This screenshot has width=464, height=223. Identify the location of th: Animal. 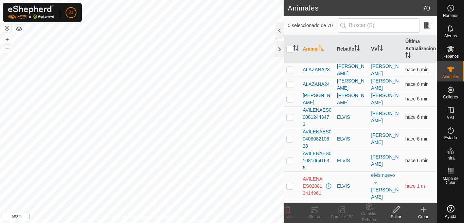
(317, 49).